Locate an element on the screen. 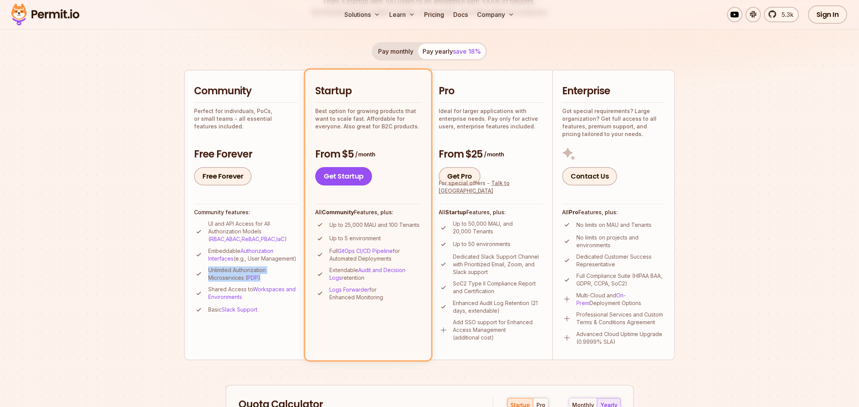  p: Got special requirements? Large organization? Get full access to all features, premium support, a... is located at coordinates (614, 123).